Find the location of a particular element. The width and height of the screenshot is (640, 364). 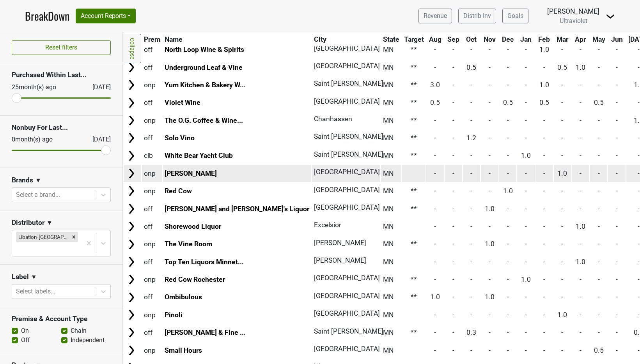

th: State: activate to sort column ascending is located at coordinates (391, 39).